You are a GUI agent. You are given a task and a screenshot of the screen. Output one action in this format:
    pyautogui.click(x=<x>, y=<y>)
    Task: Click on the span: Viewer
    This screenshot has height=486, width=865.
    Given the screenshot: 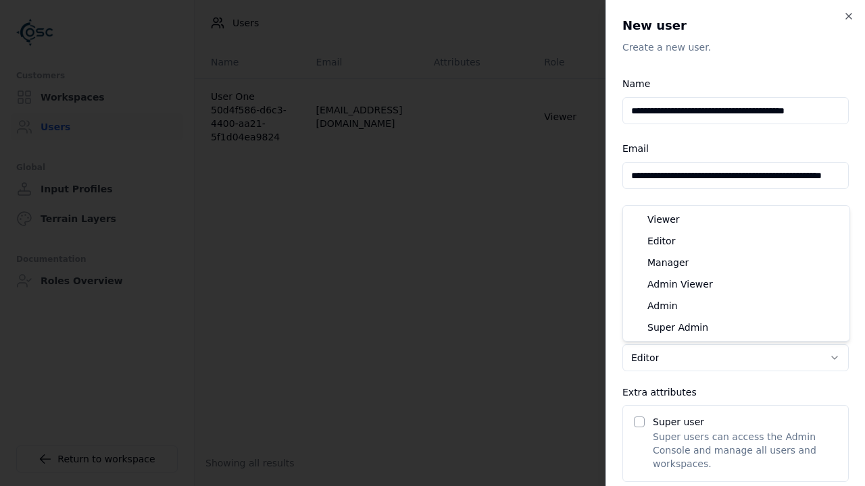 What is the action you would take?
    pyautogui.click(x=663, y=220)
    